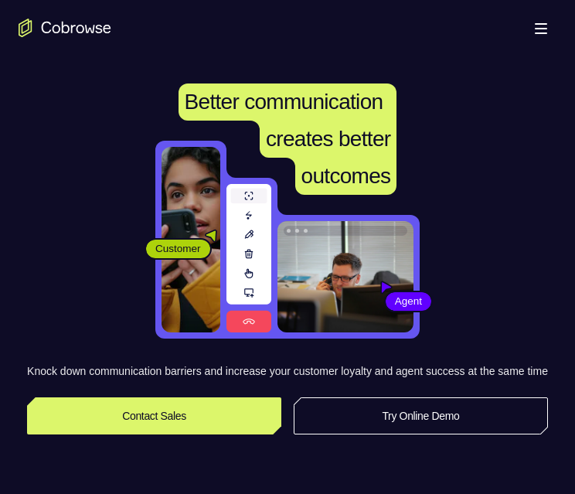 This screenshot has height=494, width=575. I want to click on img: A customer holding their phone, so click(191, 239).